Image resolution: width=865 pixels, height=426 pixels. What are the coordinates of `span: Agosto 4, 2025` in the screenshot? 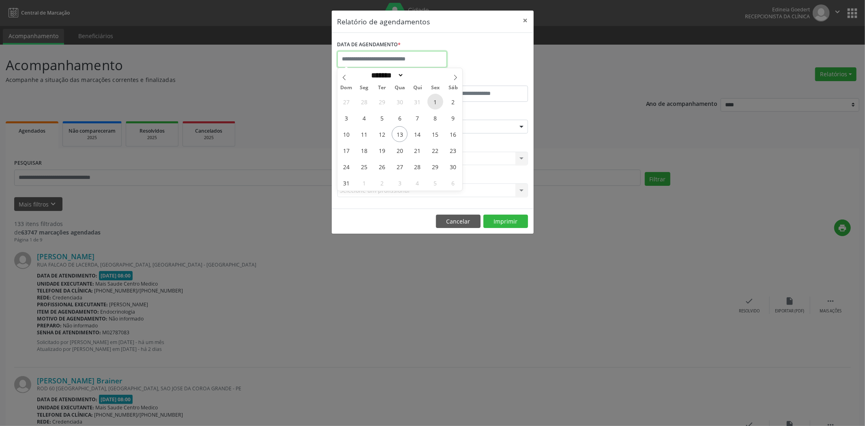 It's located at (364, 118).